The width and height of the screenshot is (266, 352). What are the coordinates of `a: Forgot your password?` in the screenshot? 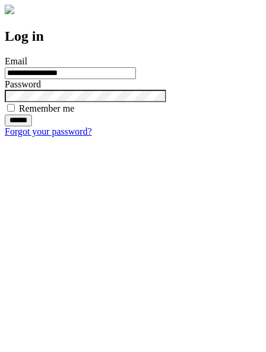 It's located at (48, 131).